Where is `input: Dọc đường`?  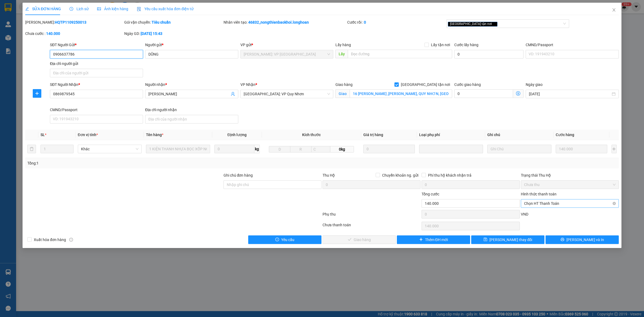 input: Dọc đường is located at coordinates (400, 54).